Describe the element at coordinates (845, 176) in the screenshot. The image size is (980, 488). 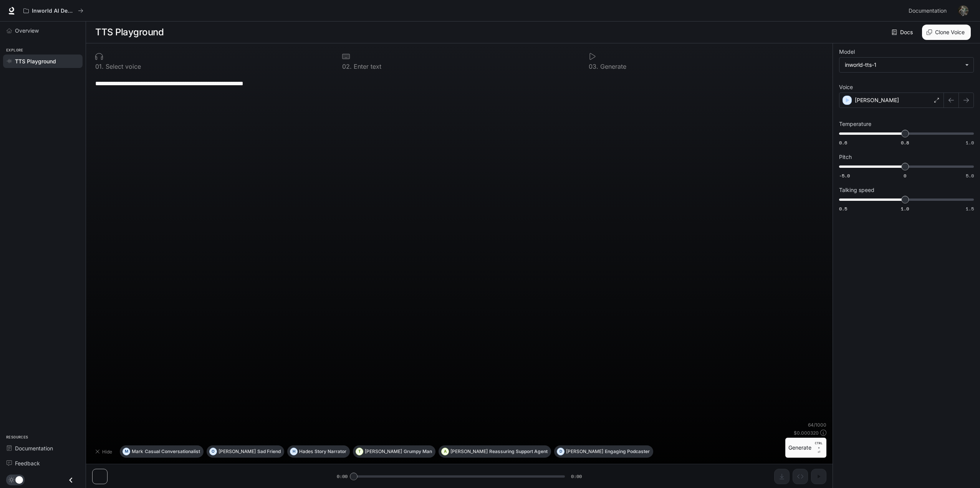
I see `span: -5.0` at that location.